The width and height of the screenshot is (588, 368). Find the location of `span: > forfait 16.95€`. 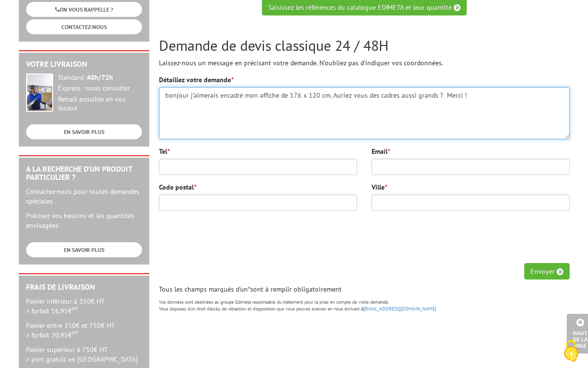

span: > forfait 16.95€ is located at coordinates (52, 311).